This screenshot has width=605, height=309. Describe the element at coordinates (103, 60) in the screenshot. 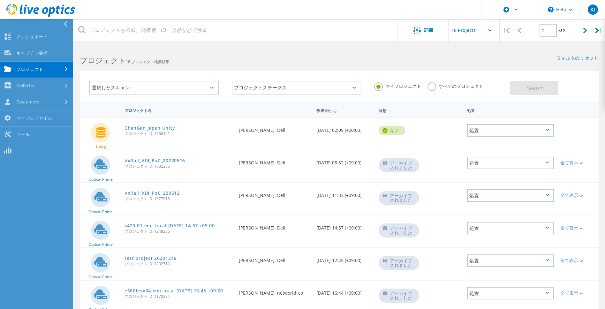

I see `b: プロジェクト` at that location.